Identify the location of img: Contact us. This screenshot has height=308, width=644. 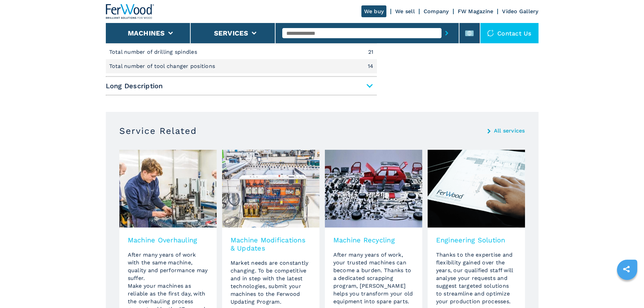
(491, 33).